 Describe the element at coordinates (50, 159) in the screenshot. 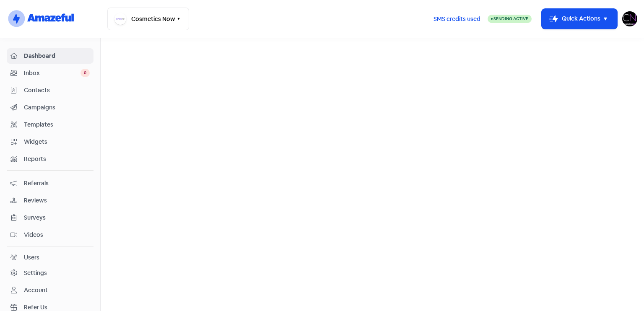

I see `a: Reports` at that location.